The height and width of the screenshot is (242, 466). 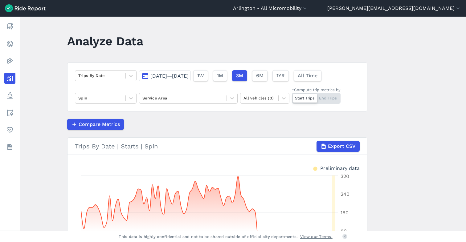 I want to click on span: 1W, so click(x=201, y=76).